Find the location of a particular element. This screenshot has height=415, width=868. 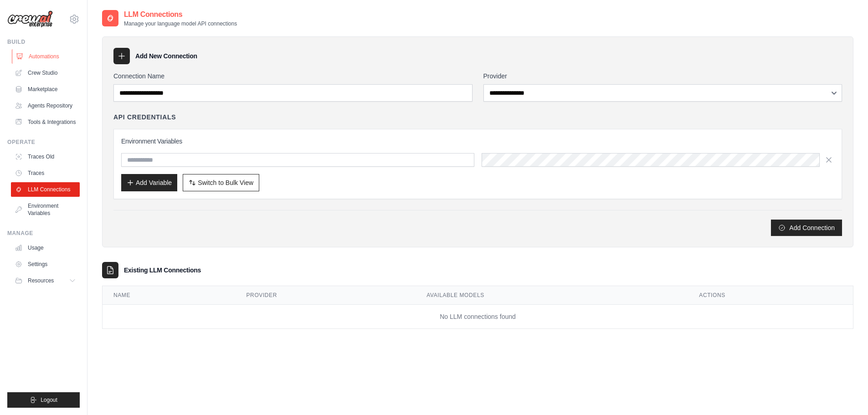

label: Connection Name is located at coordinates (293, 76).